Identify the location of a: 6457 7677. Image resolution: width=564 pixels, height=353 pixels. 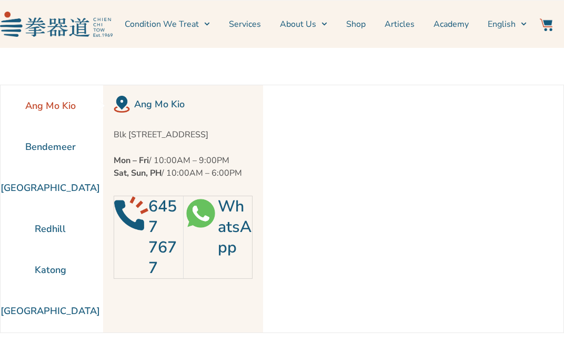
(162, 237).